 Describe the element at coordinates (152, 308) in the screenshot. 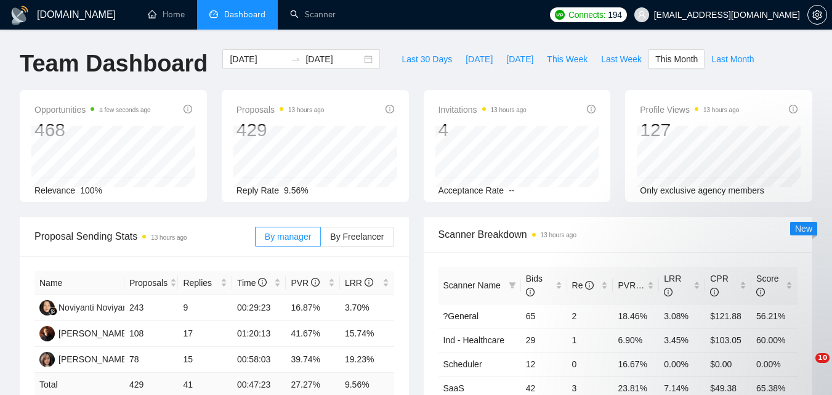

I see `td: 243` at that location.